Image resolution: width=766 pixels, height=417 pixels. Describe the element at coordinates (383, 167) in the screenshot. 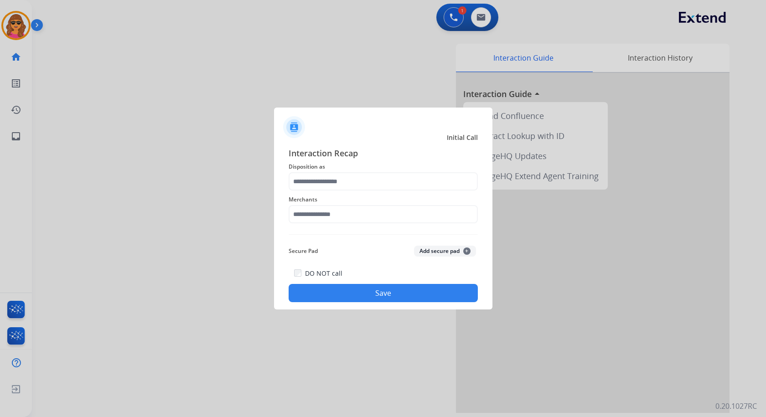

I see `span: Disposition as` at that location.